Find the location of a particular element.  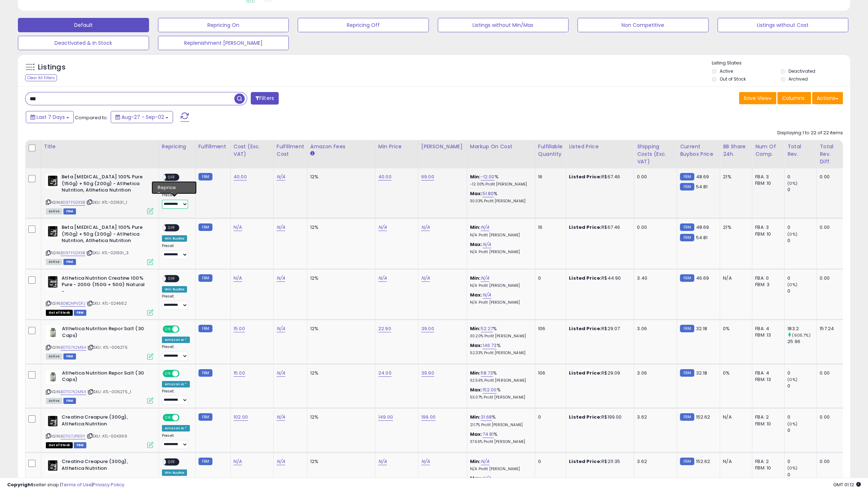

div: Title is located at coordinates (100, 146).